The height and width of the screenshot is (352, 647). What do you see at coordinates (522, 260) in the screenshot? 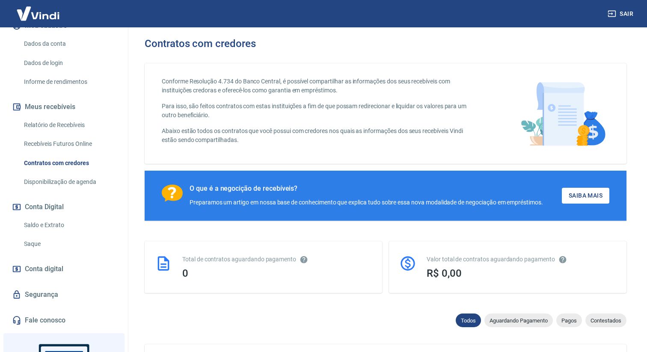
I see `div: Valor total de contratos aguardando pagamento` at bounding box center [522, 260].